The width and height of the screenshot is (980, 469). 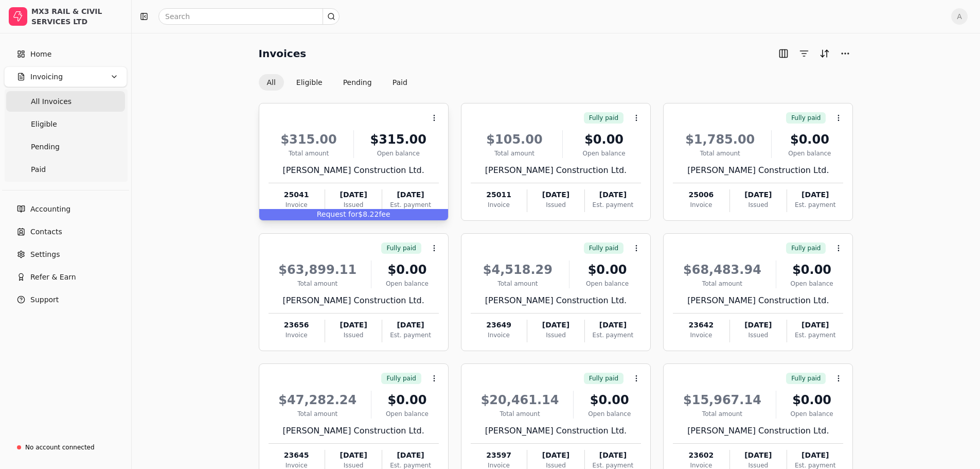 I want to click on button: All, so click(x=271, y=82).